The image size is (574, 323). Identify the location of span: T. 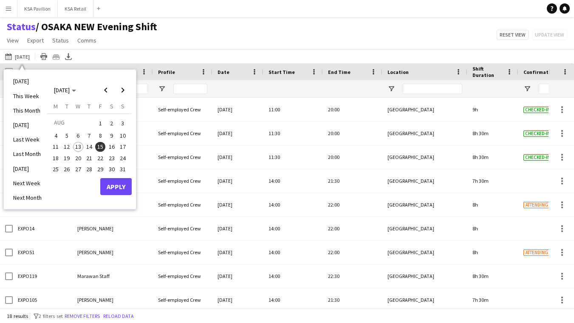
(89, 106).